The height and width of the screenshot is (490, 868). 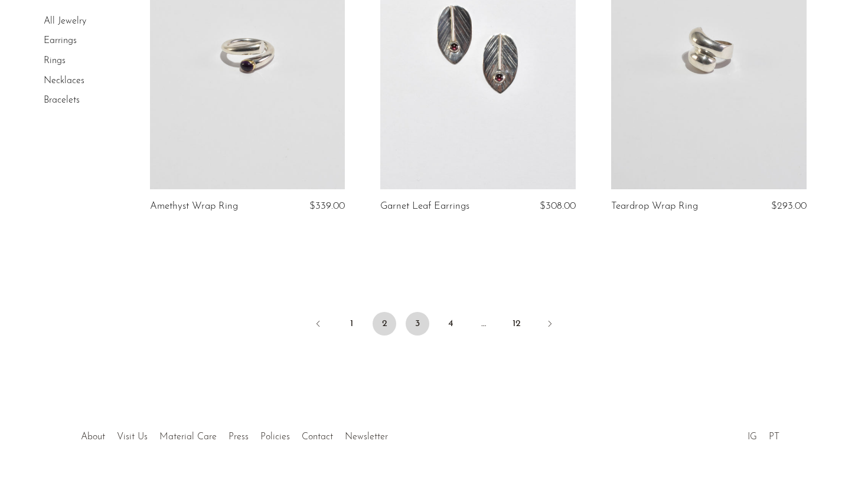 I want to click on a: PT, so click(x=774, y=437).